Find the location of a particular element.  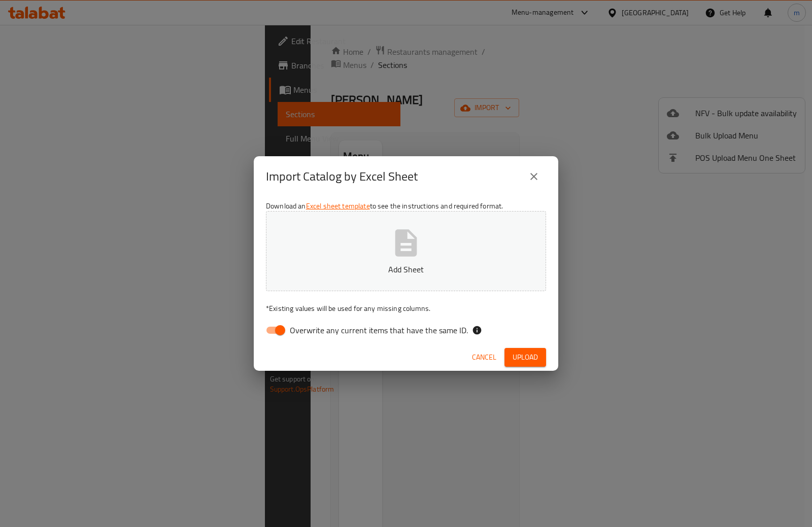

h2: Import Catalog by Excel Sheet is located at coordinates (341, 176).